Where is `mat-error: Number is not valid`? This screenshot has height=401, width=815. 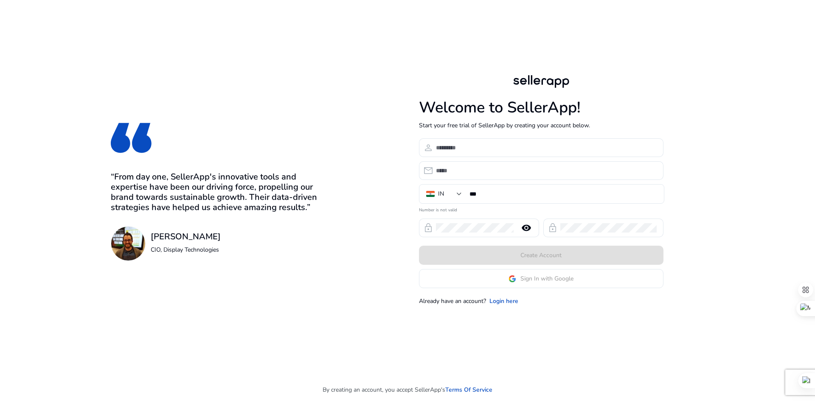
mat-error: Number is not valid is located at coordinates (541, 209).